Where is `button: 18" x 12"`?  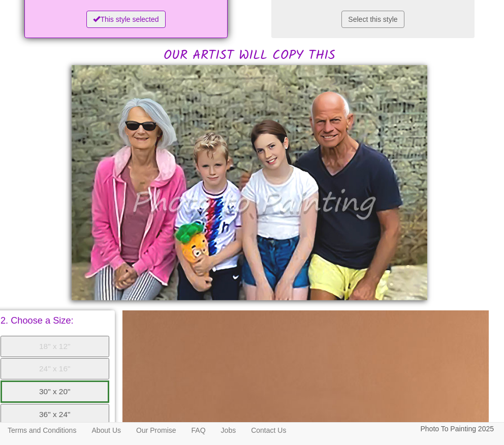
button: 18" x 12" is located at coordinates (55, 346).